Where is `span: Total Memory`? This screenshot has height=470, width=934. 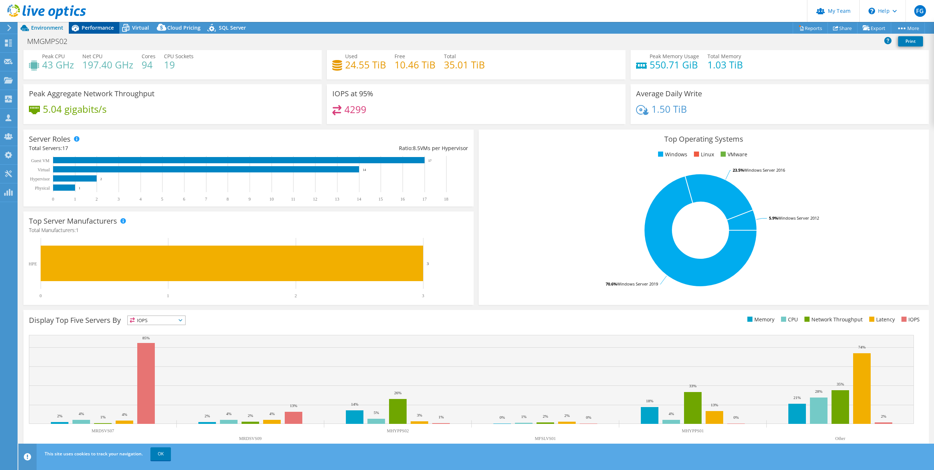 span: Total Memory is located at coordinates (724, 56).